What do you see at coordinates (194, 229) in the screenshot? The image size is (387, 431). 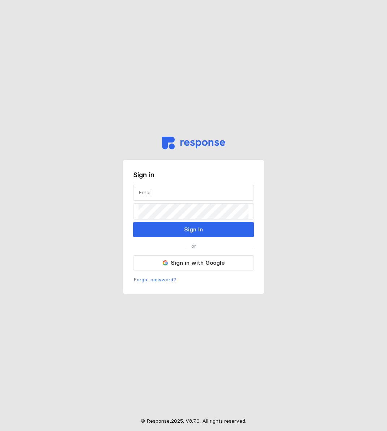 I see `p: Sign In` at bounding box center [194, 229].